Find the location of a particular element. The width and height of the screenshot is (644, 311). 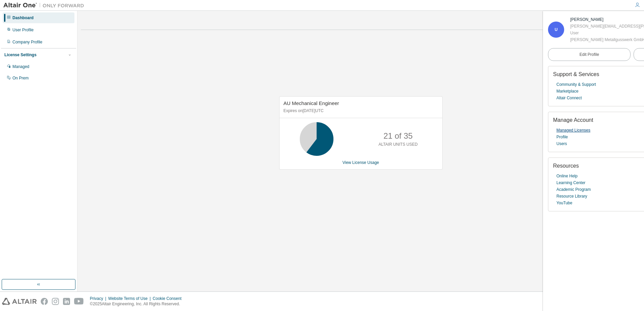

img: Altair One is located at coordinates (46, 5).